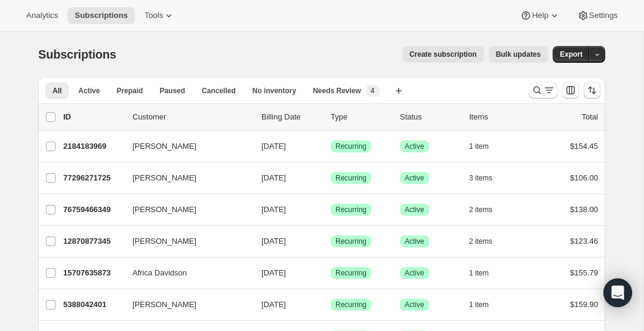  I want to click on span: $154.45, so click(584, 146).